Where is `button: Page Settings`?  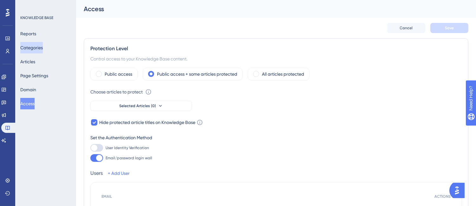 button: Page Settings is located at coordinates (34, 76).